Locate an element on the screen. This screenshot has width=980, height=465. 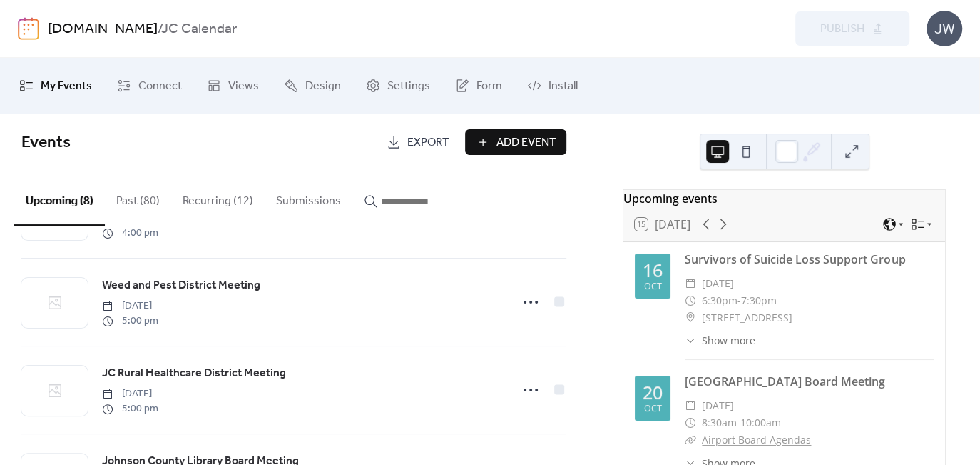
span: Views is located at coordinates (243, 86).